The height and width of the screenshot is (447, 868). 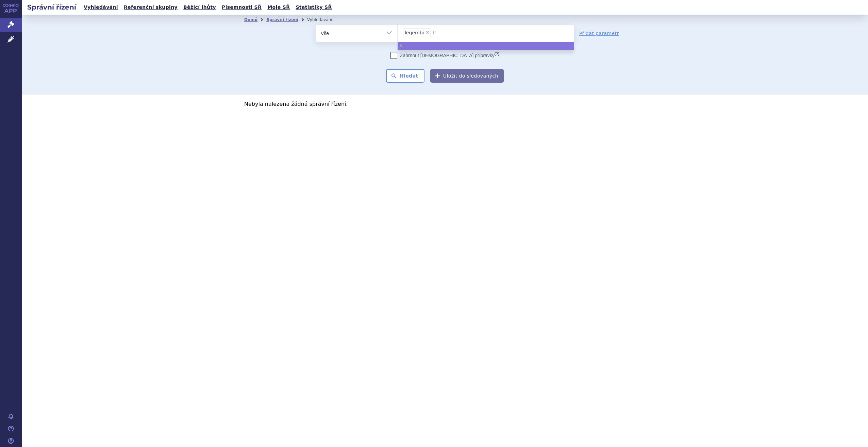 I want to click on a: Přidat parametr, so click(x=599, y=33).